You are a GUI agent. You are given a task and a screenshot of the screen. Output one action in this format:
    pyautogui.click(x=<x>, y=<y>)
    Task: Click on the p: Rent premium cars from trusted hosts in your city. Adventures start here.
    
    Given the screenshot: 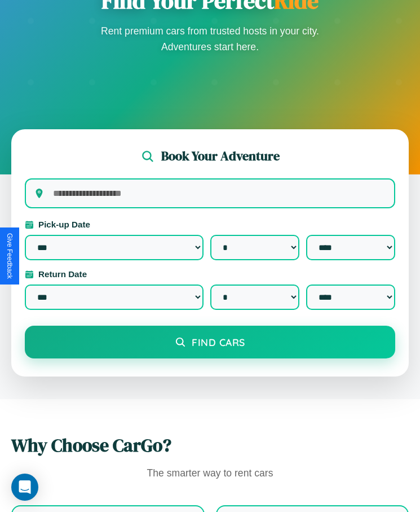 What is the action you would take?
    pyautogui.click(x=210, y=39)
    